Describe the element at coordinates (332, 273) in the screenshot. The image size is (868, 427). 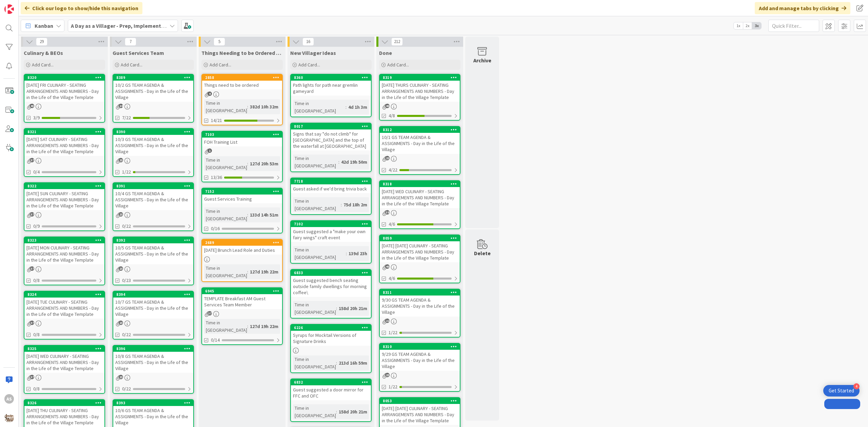
I see `div: 6833` at that location.